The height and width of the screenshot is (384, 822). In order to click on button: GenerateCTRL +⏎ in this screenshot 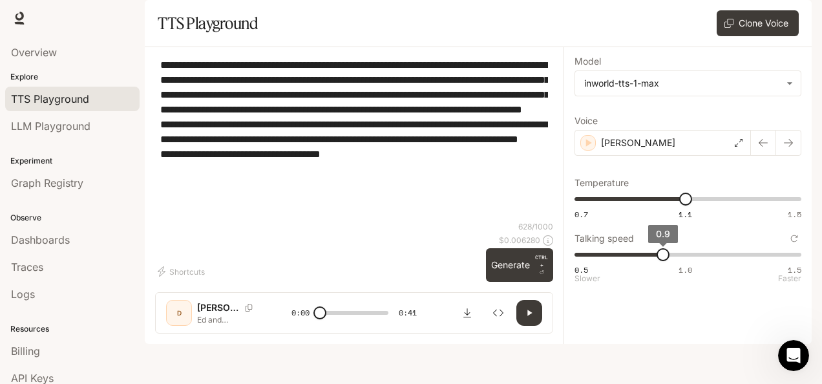, I will do `click(520, 265)`.